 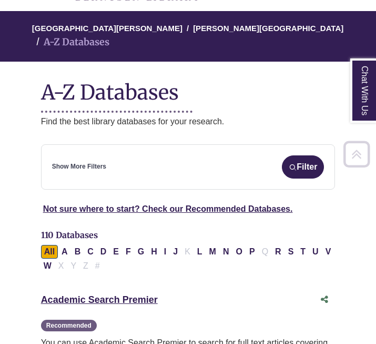 I want to click on a: Show More Filters, so click(x=79, y=166).